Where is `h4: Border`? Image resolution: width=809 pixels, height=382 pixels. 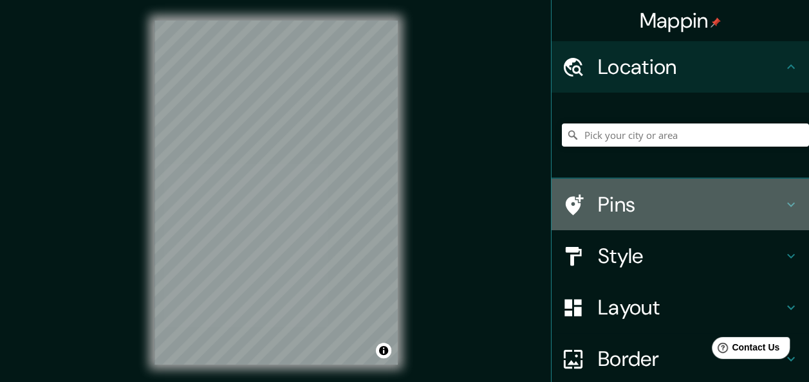
h4: Border is located at coordinates (691, 359).